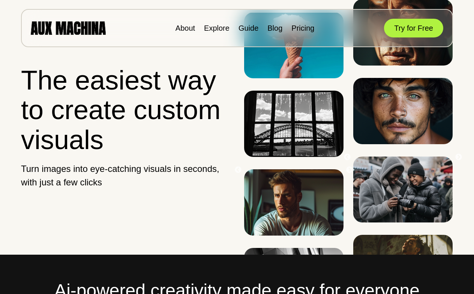 This screenshot has height=294, width=474. Describe the element at coordinates (68, 28) in the screenshot. I see `img: AUX MACHINA` at that location.